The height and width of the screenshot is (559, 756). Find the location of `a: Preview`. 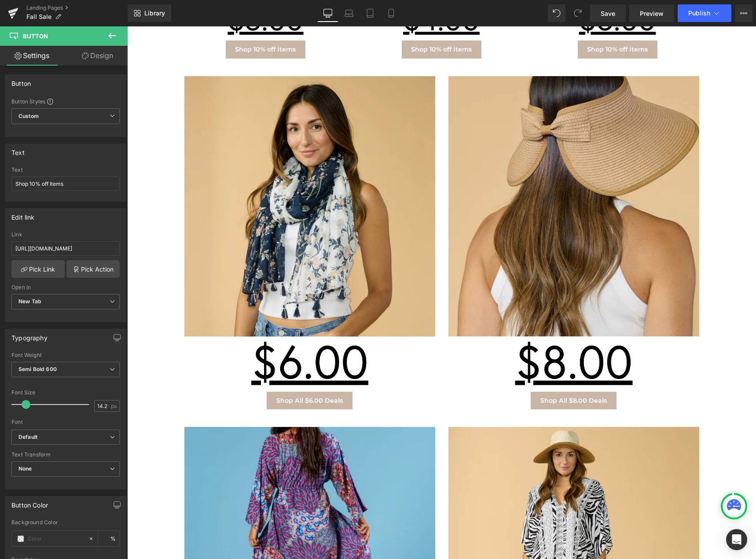

a: Preview is located at coordinates (652, 13).